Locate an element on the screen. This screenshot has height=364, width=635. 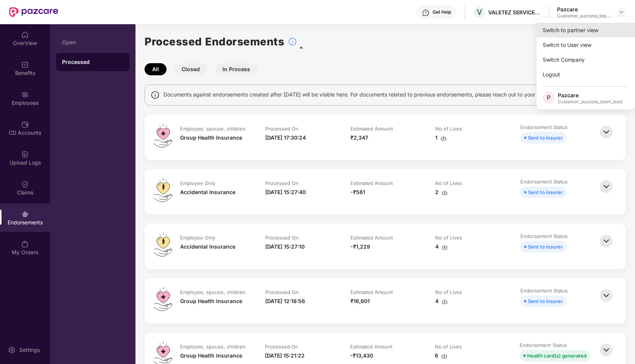
img: svg+xml;base64,PHN2ZyBpZD0iU2V0dGluZy0yMHgyMCIgeG1sbnM9Imh0dHA6Ly93d3cudzMub3JnLzIwMDAvc3ZnIiB3aW... is located at coordinates (12, 350).